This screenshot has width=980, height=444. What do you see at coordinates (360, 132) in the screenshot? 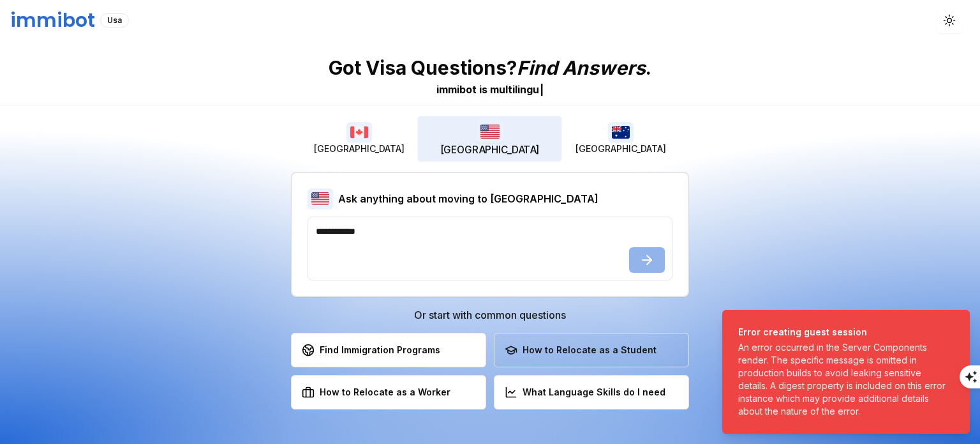
I see `img: Canada flag` at bounding box center [360, 132].